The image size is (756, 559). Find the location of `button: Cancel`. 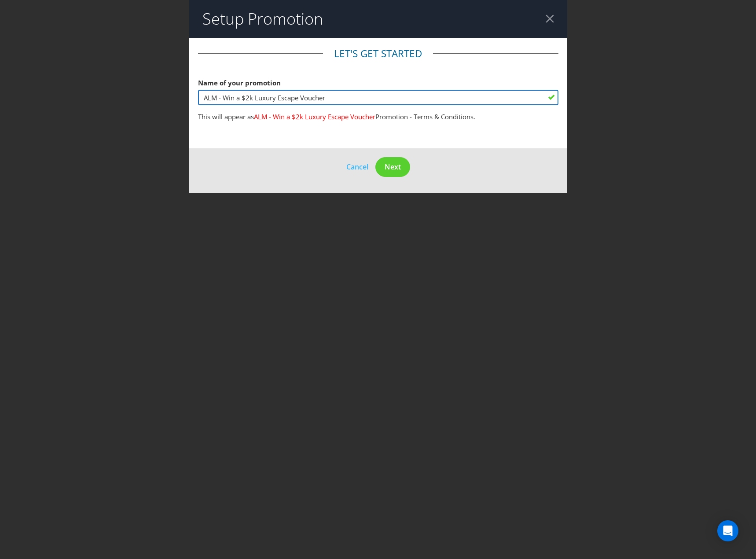

button: Cancel is located at coordinates (358, 167).